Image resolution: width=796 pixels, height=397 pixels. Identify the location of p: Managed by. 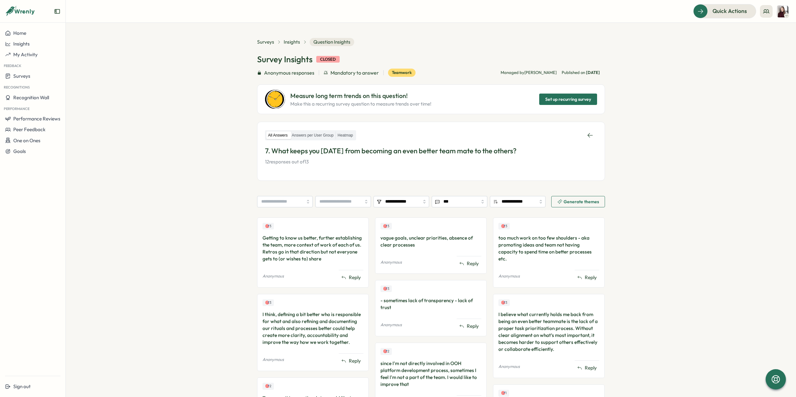
(528, 73).